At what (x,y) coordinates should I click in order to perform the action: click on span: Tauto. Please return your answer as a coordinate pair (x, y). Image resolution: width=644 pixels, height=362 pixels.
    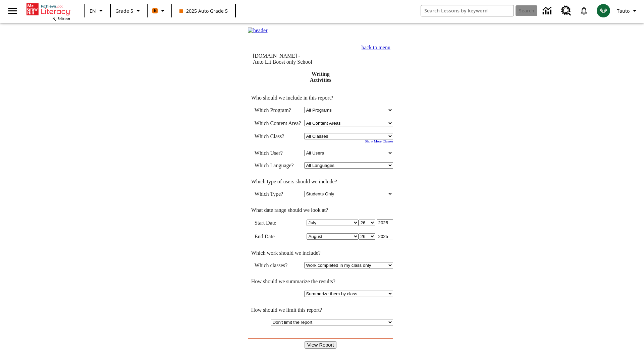
    Looking at the image, I should click on (623, 11).